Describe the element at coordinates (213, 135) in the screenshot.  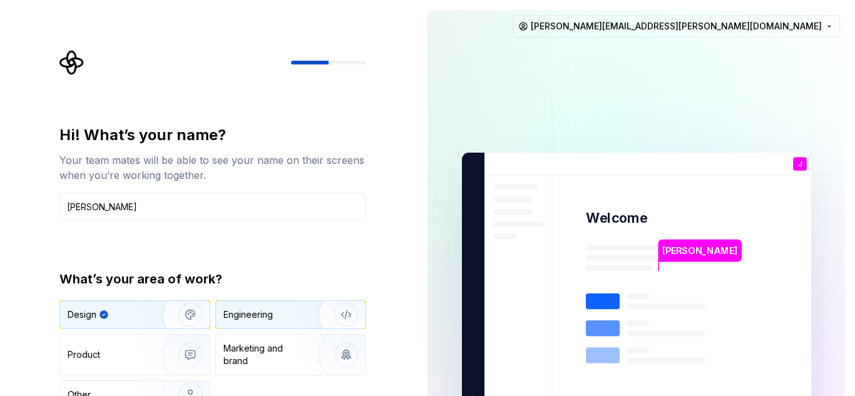
I see `div: Hi! What’s your name?` at that location.